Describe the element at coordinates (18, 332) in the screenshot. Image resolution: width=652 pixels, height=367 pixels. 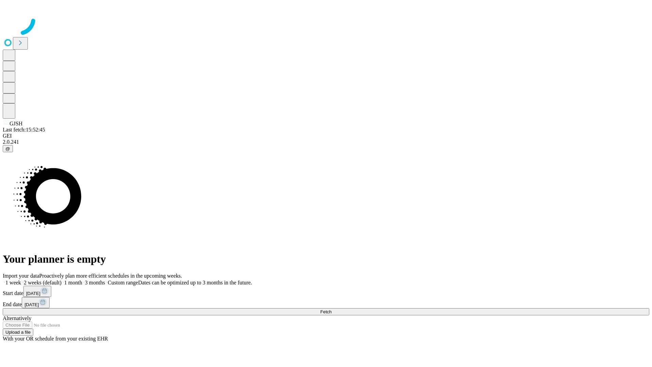
I see `button: Upload a file` at that location.